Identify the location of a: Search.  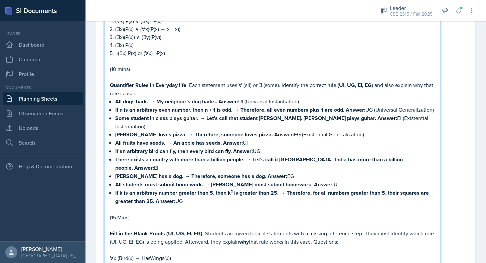
(43, 143).